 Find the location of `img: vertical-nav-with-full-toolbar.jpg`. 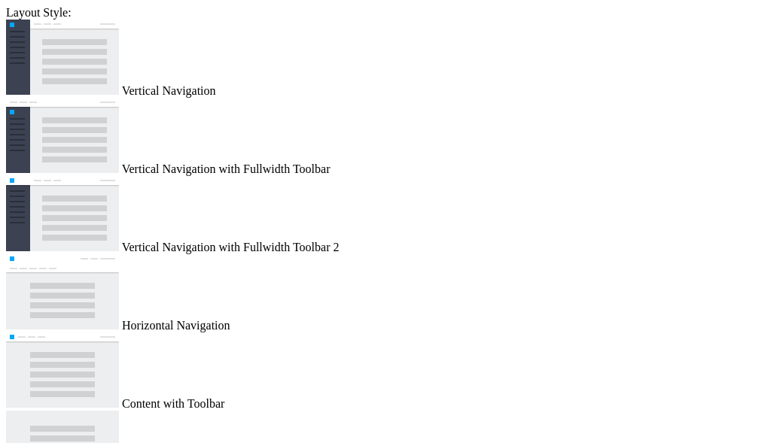

img: vertical-nav-with-full-toolbar.jpg is located at coordinates (62, 135).